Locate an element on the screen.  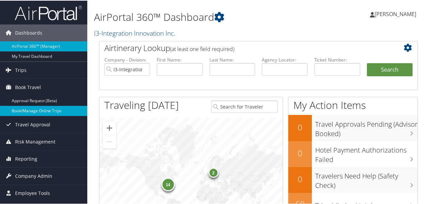
span: Book Travel is located at coordinates (28, 87).